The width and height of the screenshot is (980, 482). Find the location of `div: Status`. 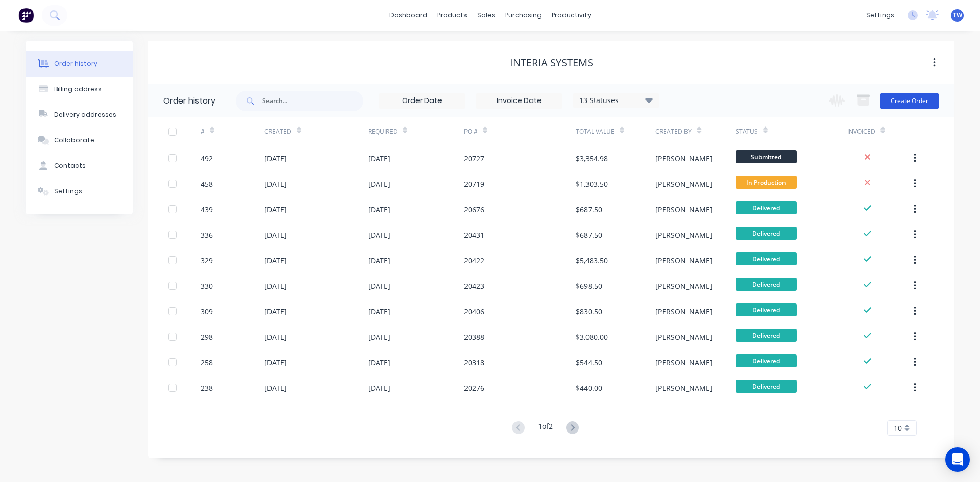

div: Status is located at coordinates (746, 132).